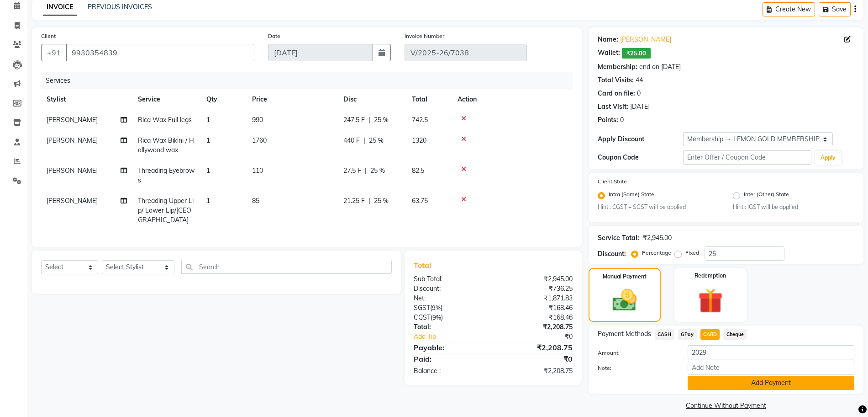 The width and height of the screenshot is (868, 417). What do you see at coordinates (734, 334) in the screenshot?
I see `span: Cheque` at bounding box center [734, 334].